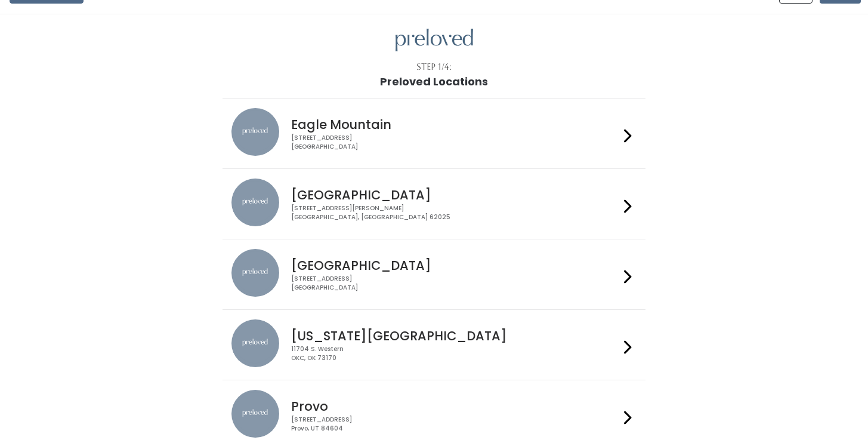 The image size is (868, 446). Describe the element at coordinates (434, 40) in the screenshot. I see `img: preloved logo` at that location.